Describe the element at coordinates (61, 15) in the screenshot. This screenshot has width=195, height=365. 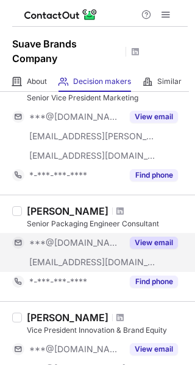
I see `img: ContactOut v5.3.10` at that location.